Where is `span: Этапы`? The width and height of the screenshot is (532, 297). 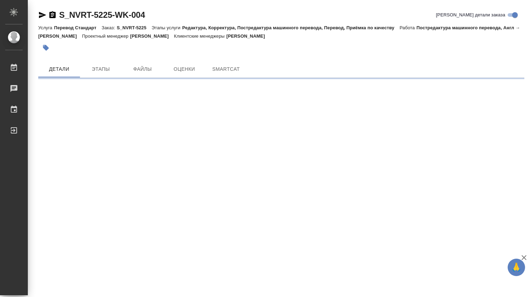 span: Этапы is located at coordinates (101, 69).